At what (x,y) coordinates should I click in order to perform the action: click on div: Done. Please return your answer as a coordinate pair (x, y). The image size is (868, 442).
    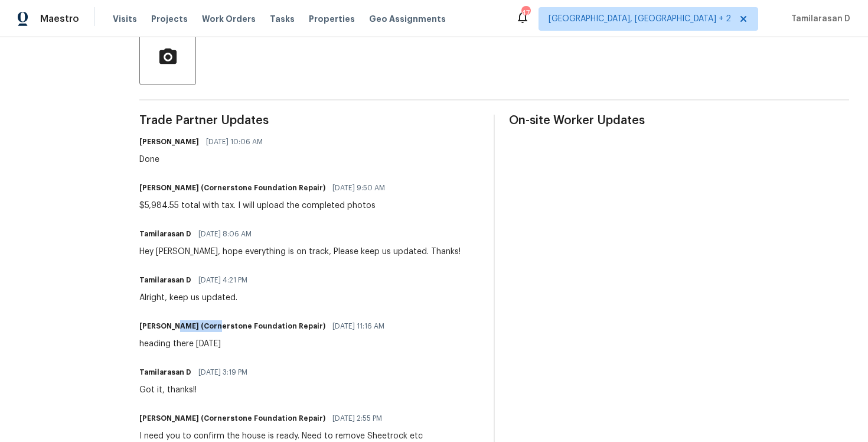
    Looking at the image, I should click on (204, 160).